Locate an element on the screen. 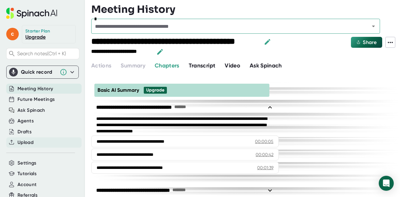  h3: Meeting History is located at coordinates (133, 9).